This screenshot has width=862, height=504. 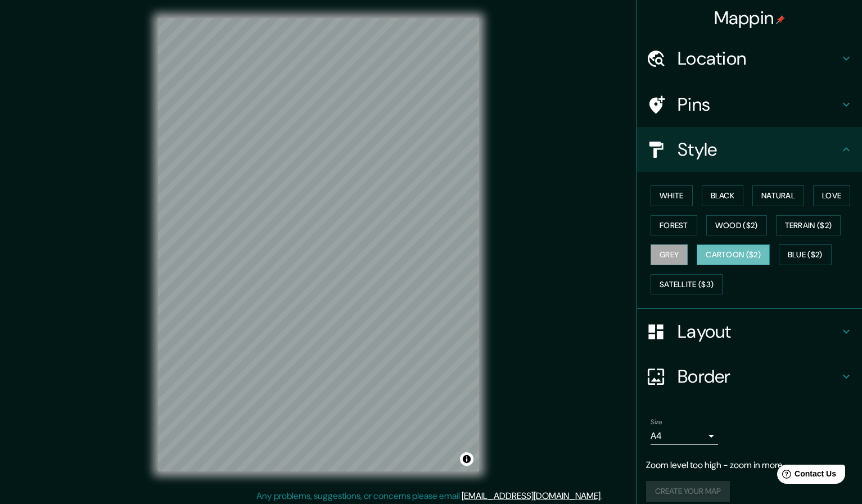 What do you see at coordinates (737, 225) in the screenshot?
I see `button: Wood ($2)` at bounding box center [737, 225].